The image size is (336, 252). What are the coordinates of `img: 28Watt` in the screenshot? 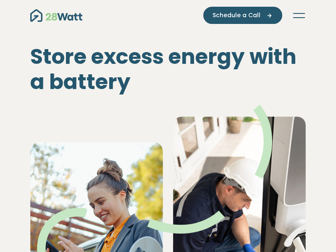 It's located at (56, 16).